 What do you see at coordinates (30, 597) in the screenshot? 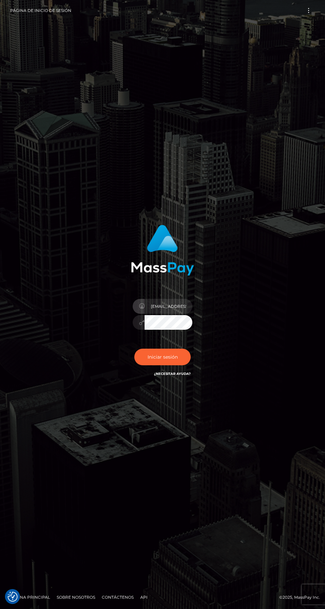
I see `font: Página principal` at bounding box center [30, 597].